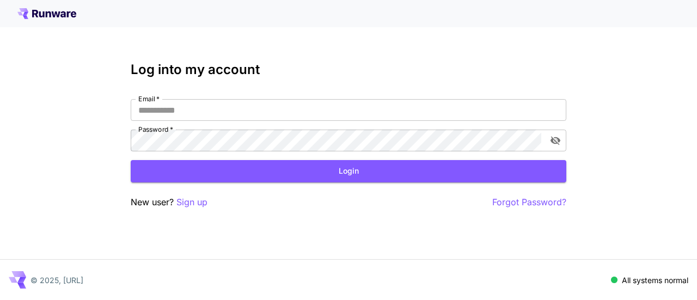 Image resolution: width=697 pixels, height=300 pixels. Describe the element at coordinates (348, 70) in the screenshot. I see `h3: Log into my account` at that location.